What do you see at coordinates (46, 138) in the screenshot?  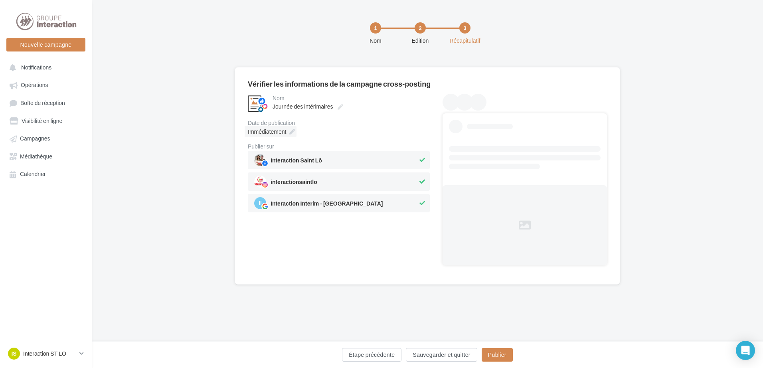 I see `a: Campagnes` at bounding box center [46, 138].